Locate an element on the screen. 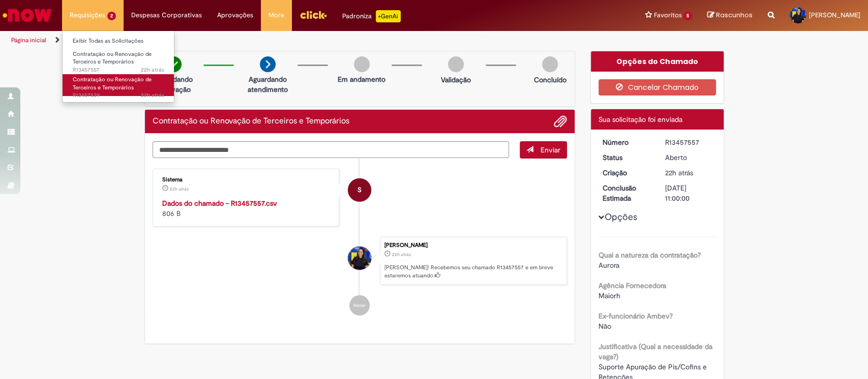  div: Daniela Francisco De Oliveira is located at coordinates (360, 258).